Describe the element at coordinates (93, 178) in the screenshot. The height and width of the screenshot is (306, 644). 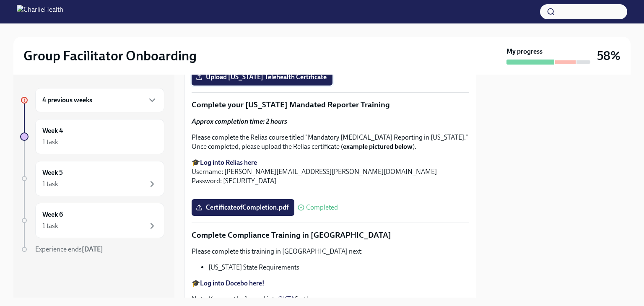
I see `a: Week 51 task` at that location.